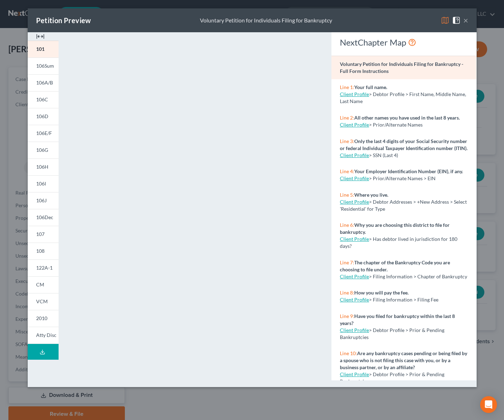 This screenshot has height=420, width=504. Describe the element at coordinates (347, 225) in the screenshot. I see `span: Line 6:` at that location.